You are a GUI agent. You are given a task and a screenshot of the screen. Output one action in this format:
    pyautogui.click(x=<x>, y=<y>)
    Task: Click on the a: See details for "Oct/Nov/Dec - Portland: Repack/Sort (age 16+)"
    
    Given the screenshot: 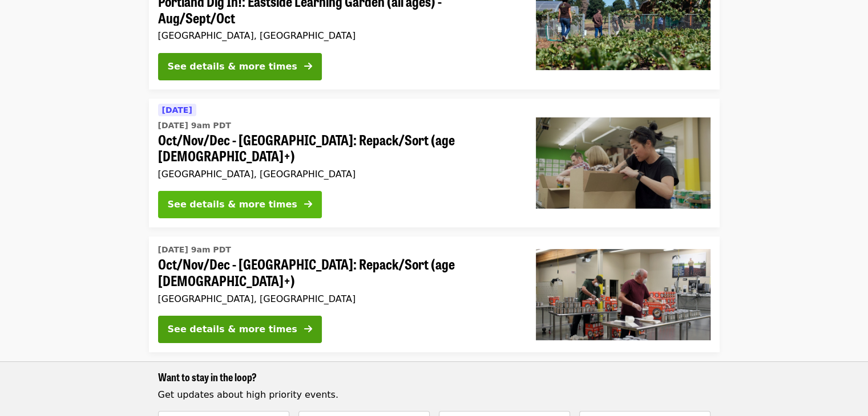 What is the action you would take?
    pyautogui.click(x=434, y=294)
    